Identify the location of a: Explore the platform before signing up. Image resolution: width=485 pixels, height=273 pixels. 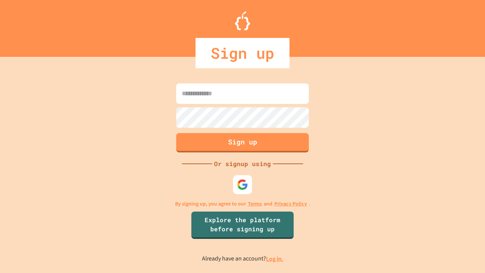
(242, 225).